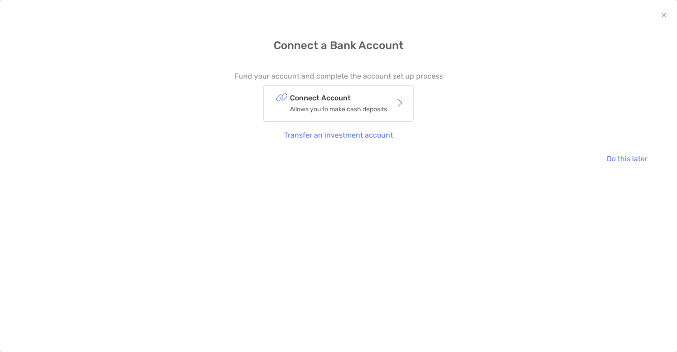 This screenshot has width=677, height=352. I want to click on p: Connect Account, so click(338, 98).